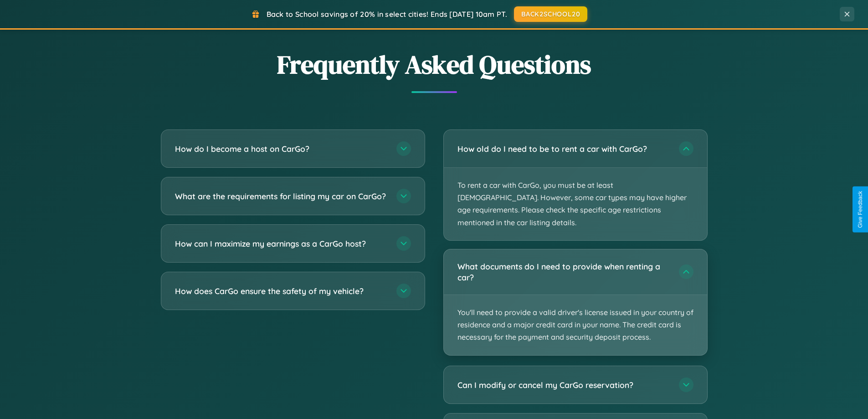 This screenshot has width=868, height=419. I want to click on h3: How does CarGo ensure the safety of my vehicle?, so click(281, 291).